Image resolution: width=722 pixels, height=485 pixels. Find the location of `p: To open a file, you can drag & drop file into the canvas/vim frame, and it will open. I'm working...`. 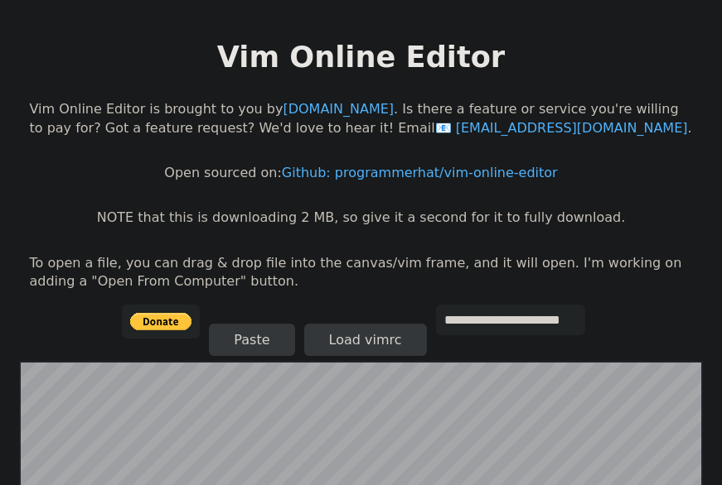

p: To open a file, you can drag & drop file into the canvas/vim frame, and it will open. I'm working... is located at coordinates (361, 273).